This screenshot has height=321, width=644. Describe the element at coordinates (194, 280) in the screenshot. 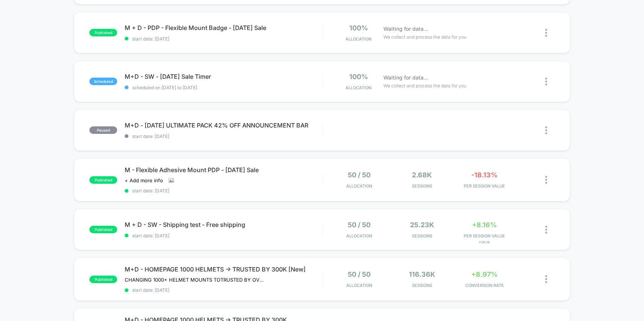

I see `span: CHANGING 1000+ HELMET MOUNTS TOTRUSTED BY OVER 300,000 RIDERS ON HOMEPAGE DESKTOP AND MOBILE` at that location.